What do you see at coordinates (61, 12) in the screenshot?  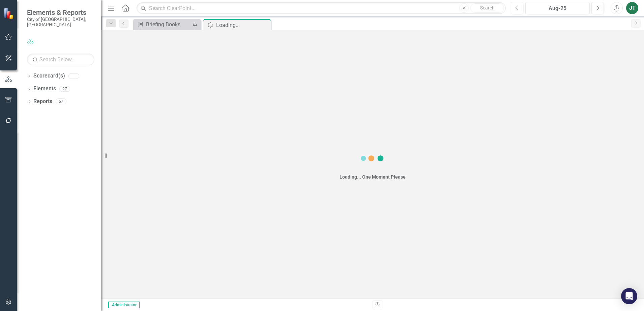 I see `span: Elements & Reports` at bounding box center [61, 12].